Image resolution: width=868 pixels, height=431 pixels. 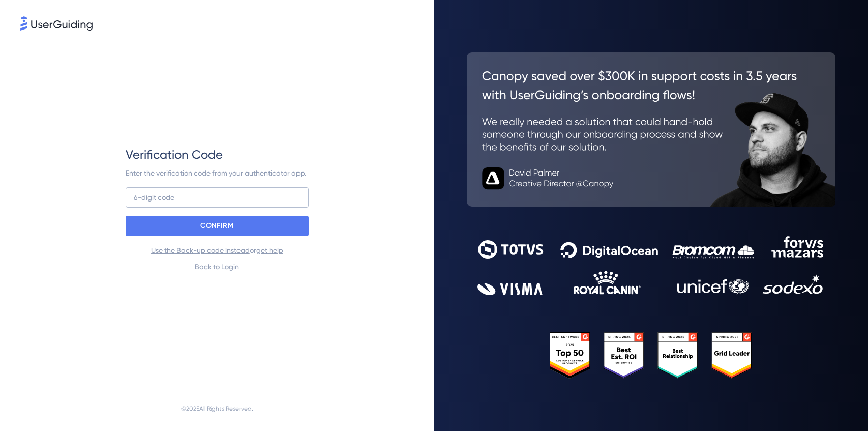 I want to click on img: 8faab4ba6bc7696a72372aa768b0286c.svg, so click(x=57, y=23).